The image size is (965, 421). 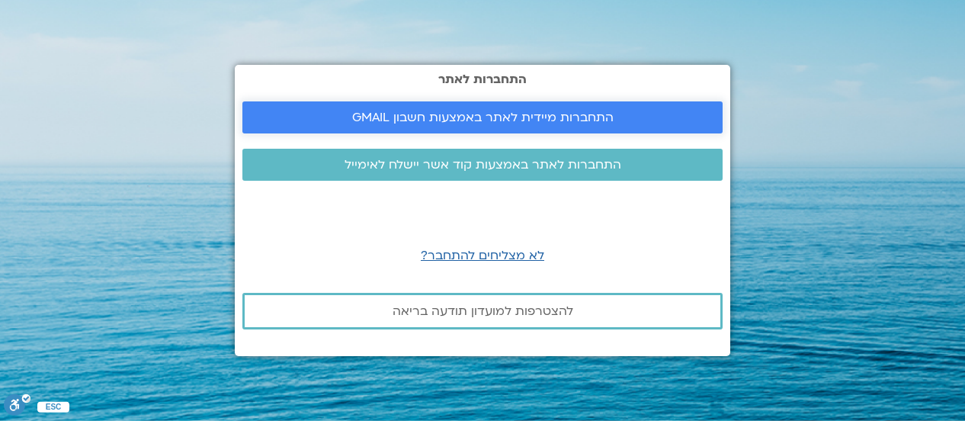 I want to click on a: התחברות לאתר באמצעות קוד אשר יישלח לאימייל, so click(x=482, y=165).